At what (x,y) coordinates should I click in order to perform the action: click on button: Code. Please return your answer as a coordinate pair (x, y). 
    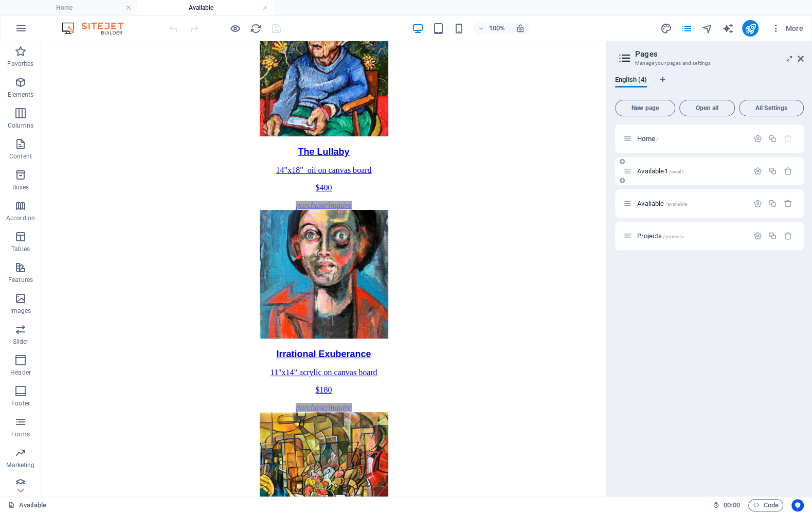
    Looking at the image, I should click on (765, 505).